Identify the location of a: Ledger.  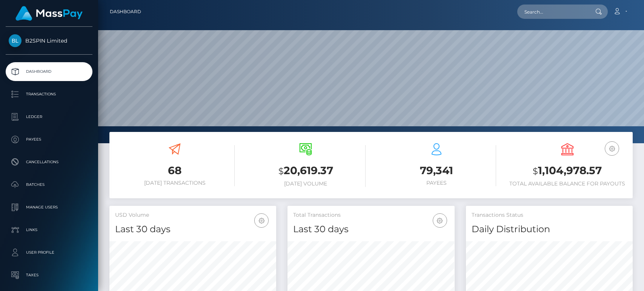
(49, 117).